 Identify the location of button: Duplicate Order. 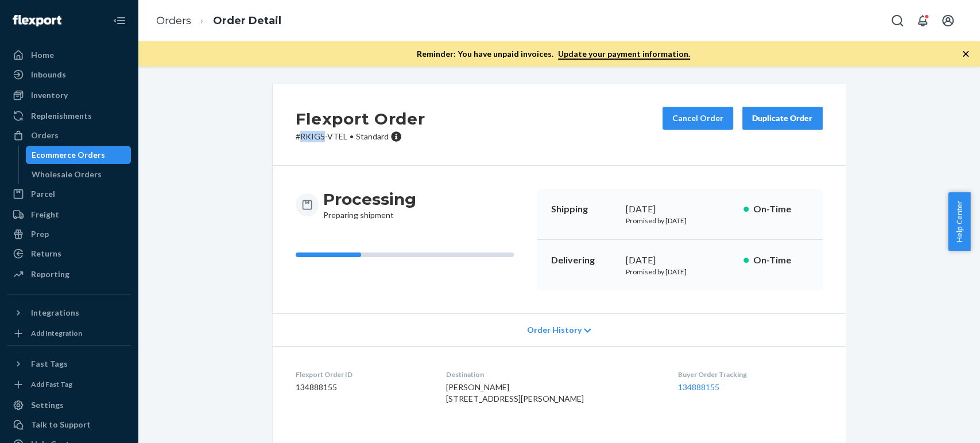
(782, 118).